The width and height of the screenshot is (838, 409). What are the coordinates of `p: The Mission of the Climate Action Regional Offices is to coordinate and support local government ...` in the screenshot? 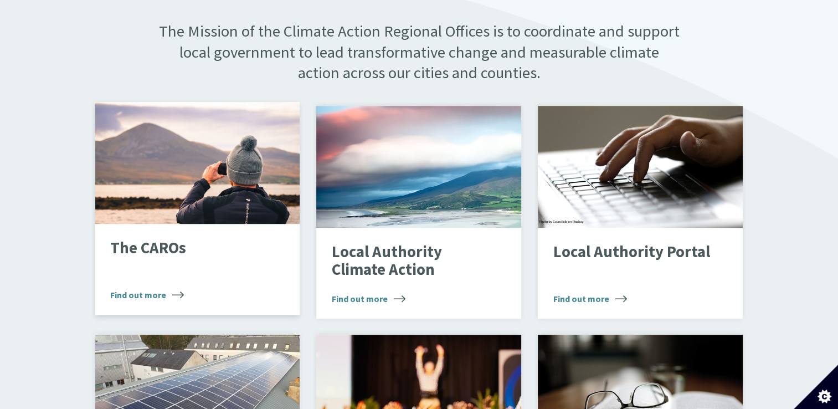 It's located at (419, 52).